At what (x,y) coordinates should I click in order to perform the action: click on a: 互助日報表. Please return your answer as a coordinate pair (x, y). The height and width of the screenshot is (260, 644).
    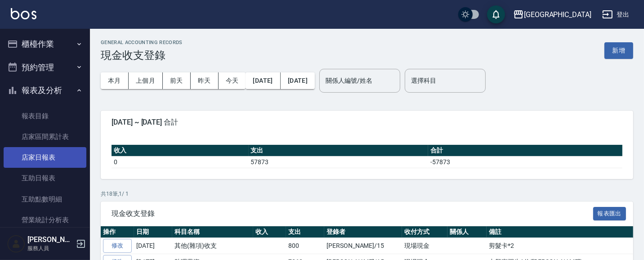
    Looking at the image, I should click on (45, 178).